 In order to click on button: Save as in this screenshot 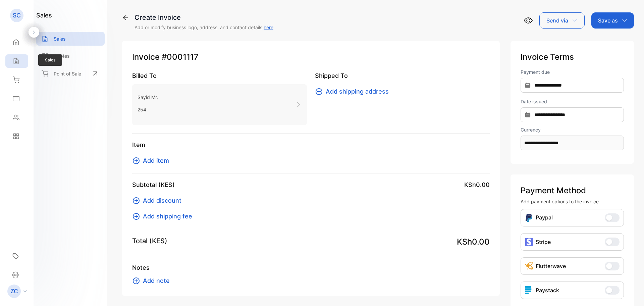, I will do `click(612, 20)`.